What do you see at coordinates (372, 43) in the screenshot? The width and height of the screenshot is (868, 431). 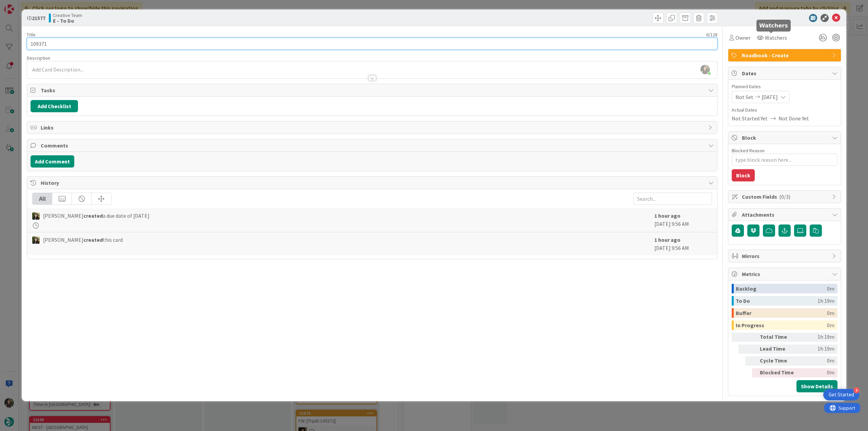 I see `input: type card name here...` at bounding box center [372, 43].